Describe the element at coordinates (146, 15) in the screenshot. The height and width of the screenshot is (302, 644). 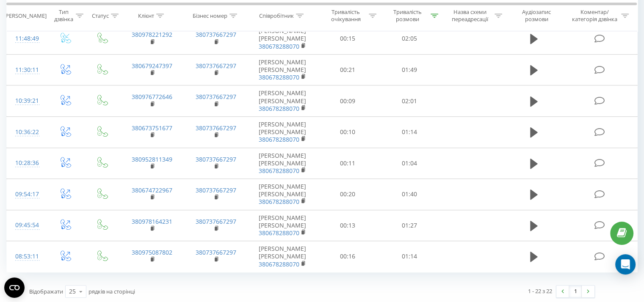
I see `div: Клієнт` at that location.